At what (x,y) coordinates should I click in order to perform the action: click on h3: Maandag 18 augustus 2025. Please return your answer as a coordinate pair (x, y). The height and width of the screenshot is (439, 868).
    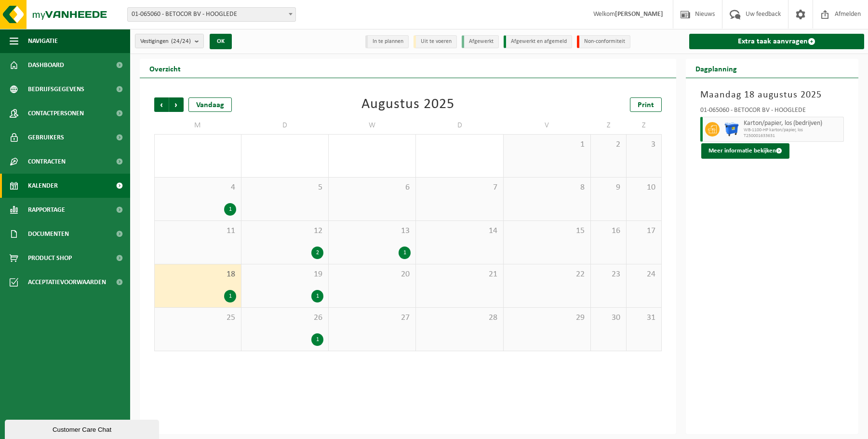
    Looking at the image, I should click on (773, 95).